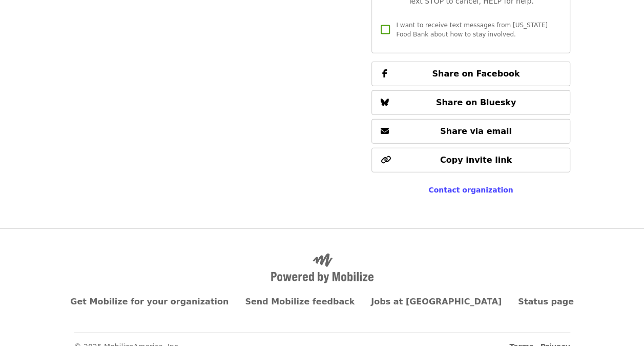 This screenshot has height=346, width=644. Describe the element at coordinates (546, 301) in the screenshot. I see `span: Status page` at that location.